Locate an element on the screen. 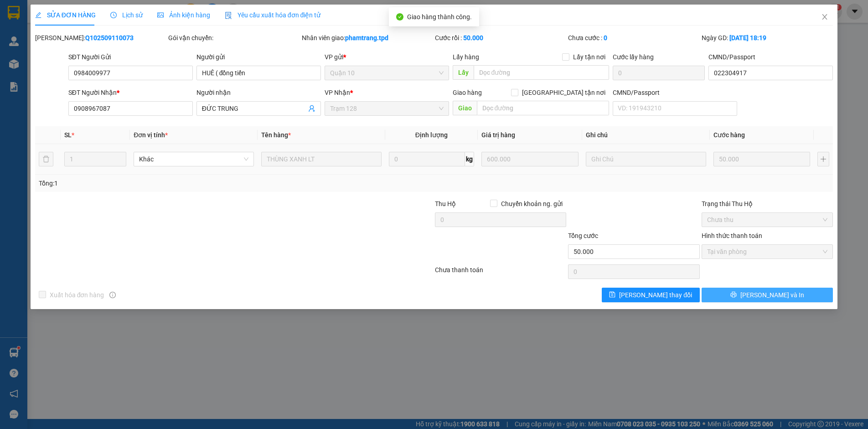 The width and height of the screenshot is (868, 429). span: VP Nhận is located at coordinates (338, 93).